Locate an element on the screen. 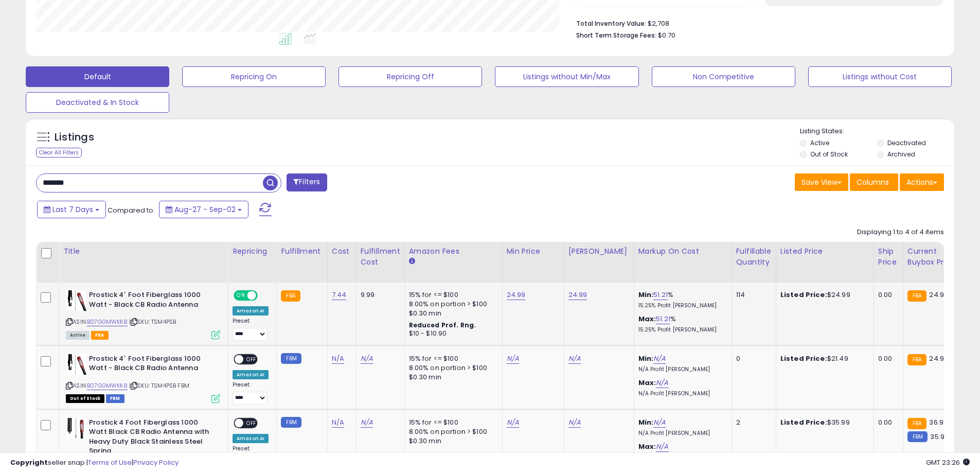  div: Amazon Fees is located at coordinates (453, 251).